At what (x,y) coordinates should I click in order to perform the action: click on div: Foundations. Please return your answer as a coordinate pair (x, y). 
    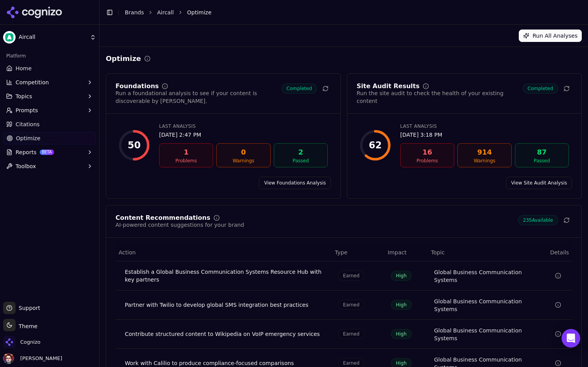
    Looking at the image, I should click on (137, 86).